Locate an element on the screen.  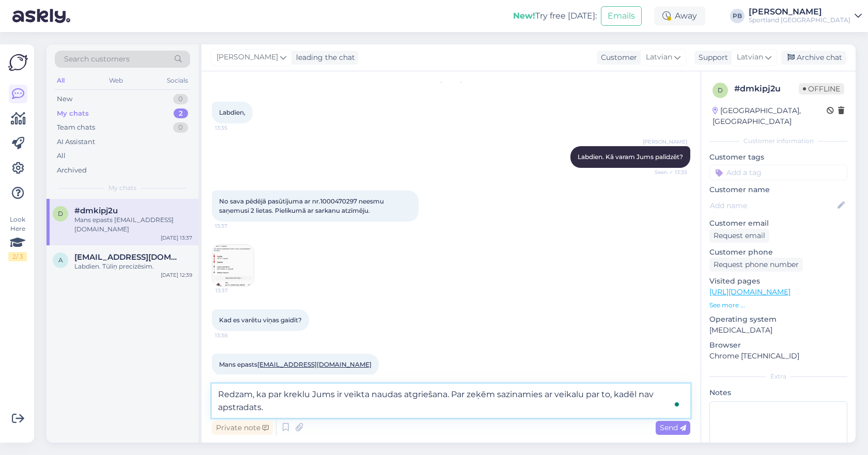
div: My chats is located at coordinates (73, 114).